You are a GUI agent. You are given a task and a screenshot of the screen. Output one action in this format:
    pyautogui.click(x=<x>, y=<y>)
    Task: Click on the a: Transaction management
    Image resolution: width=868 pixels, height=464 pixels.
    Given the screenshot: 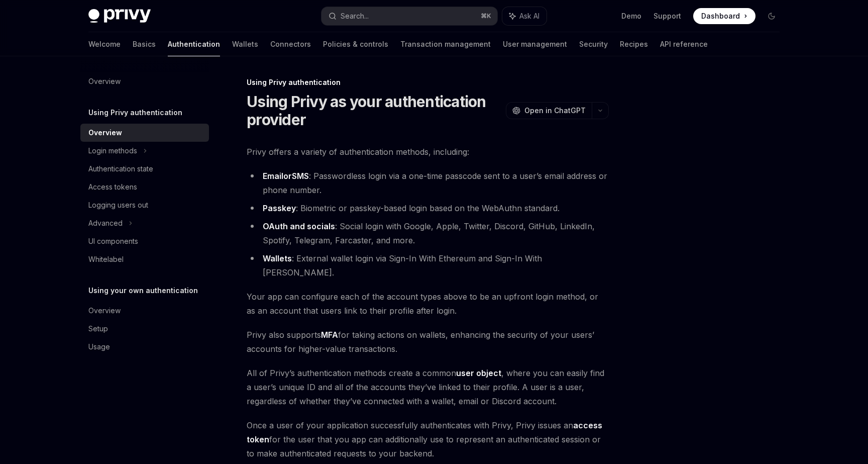 What is the action you would take?
    pyautogui.click(x=445, y=44)
    